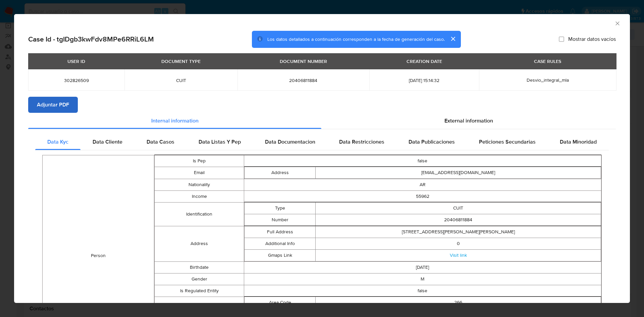 The image size is (644, 317). Describe the element at coordinates (422, 196) in the screenshot. I see `td: 55962` at that location.